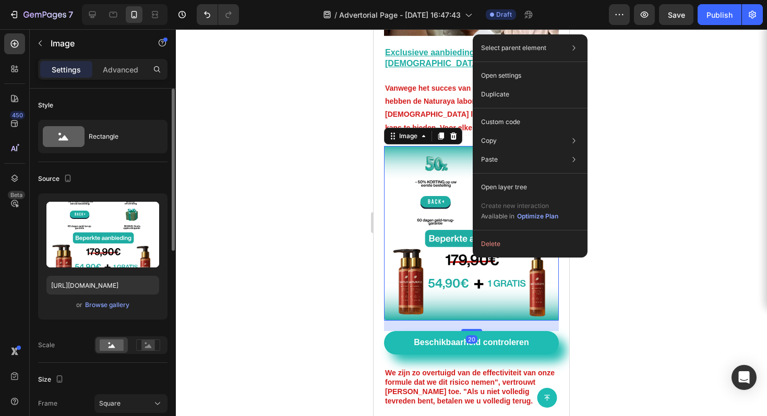 This screenshot has width=767, height=416. Describe the element at coordinates (96, 358) in the screenshot. I see `strong: We zijn zo overtuigd van de effectiviteit van onze formule dat we dit risico nemen", vertrouwt [P...` at that location.